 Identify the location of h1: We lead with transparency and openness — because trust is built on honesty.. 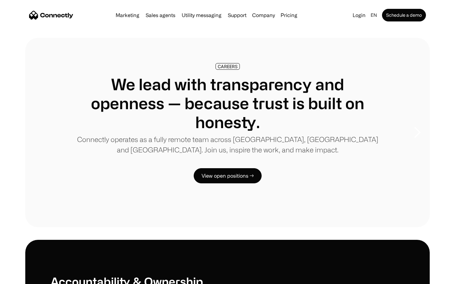
(228, 103).